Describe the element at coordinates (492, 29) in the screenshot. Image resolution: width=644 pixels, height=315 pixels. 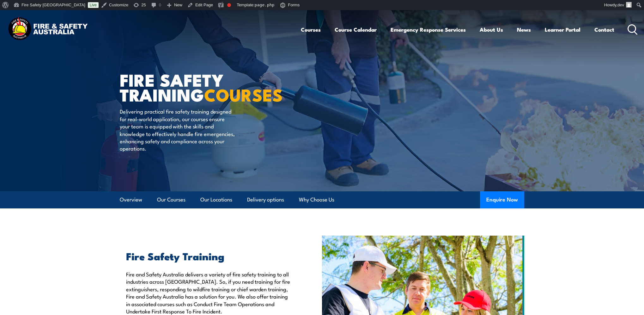
I see `a: About Us` at that location.